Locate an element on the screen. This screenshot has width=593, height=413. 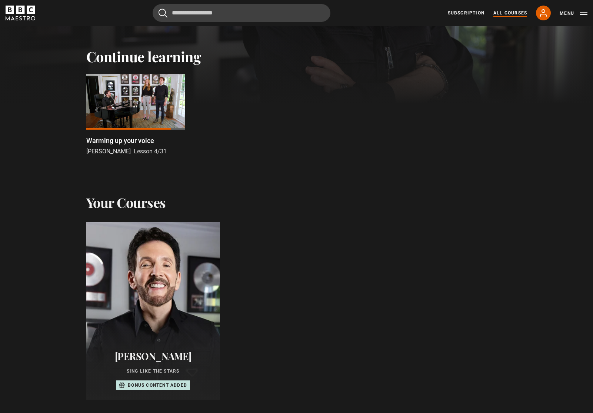
h2: Your Courses is located at coordinates (126, 202).